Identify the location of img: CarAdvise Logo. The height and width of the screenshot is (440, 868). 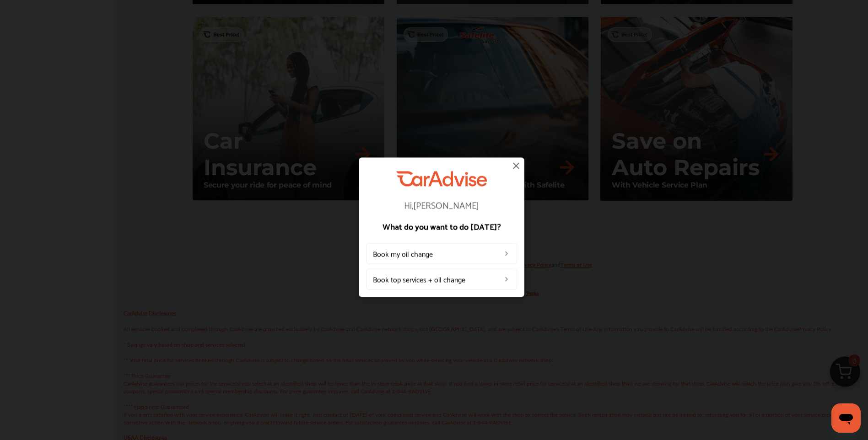
(441, 178).